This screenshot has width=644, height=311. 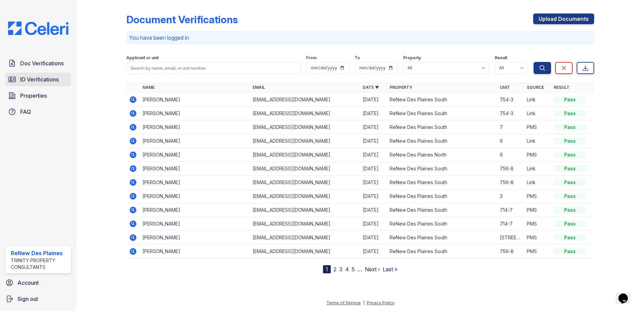 I want to click on span: Doc Verifications, so click(x=42, y=63).